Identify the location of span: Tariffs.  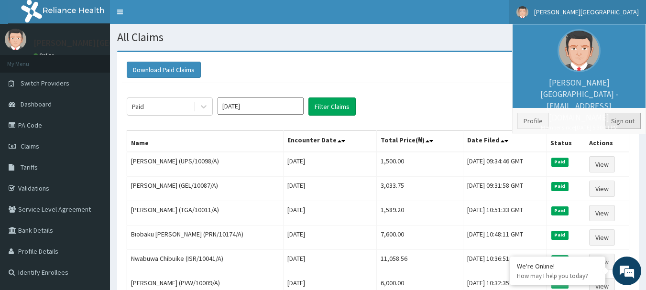
(29, 167).